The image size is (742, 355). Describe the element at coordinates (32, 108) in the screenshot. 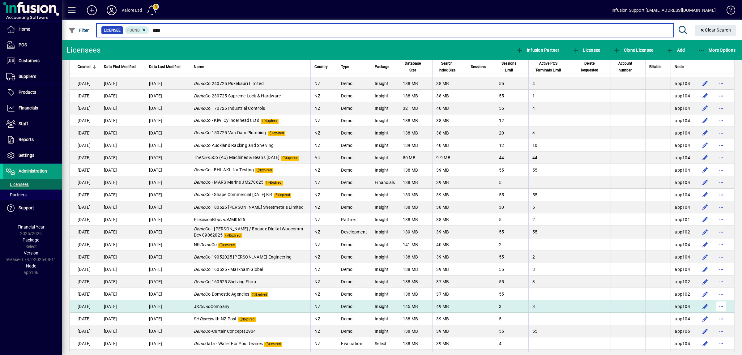

I see `a: Financials` at that location.